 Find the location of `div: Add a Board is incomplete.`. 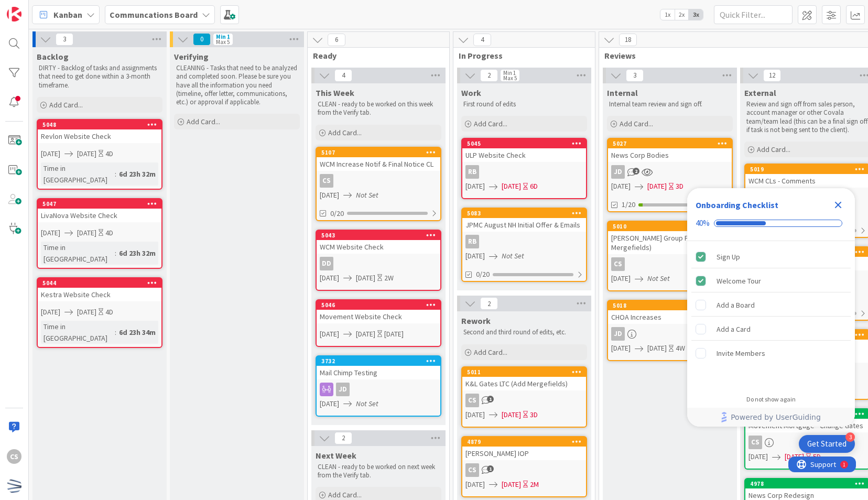

div: Add a Board is incomplete. is located at coordinates (771, 305).